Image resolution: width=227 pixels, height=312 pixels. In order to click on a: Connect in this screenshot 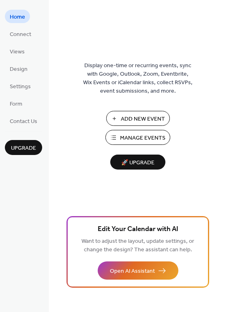, I will do `click(20, 34)`.